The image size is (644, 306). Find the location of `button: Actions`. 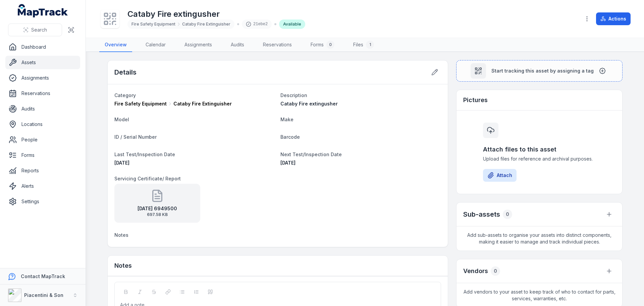

button: Actions is located at coordinates (613, 19).